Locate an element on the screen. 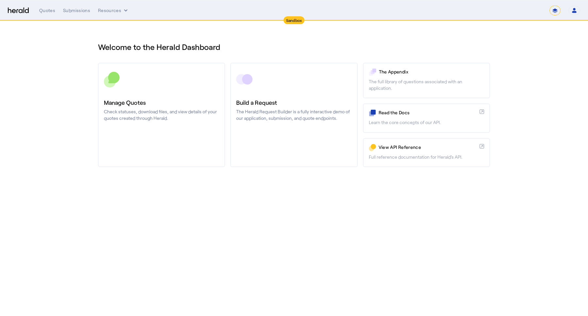  h3: Build a Request is located at coordinates (294, 103).